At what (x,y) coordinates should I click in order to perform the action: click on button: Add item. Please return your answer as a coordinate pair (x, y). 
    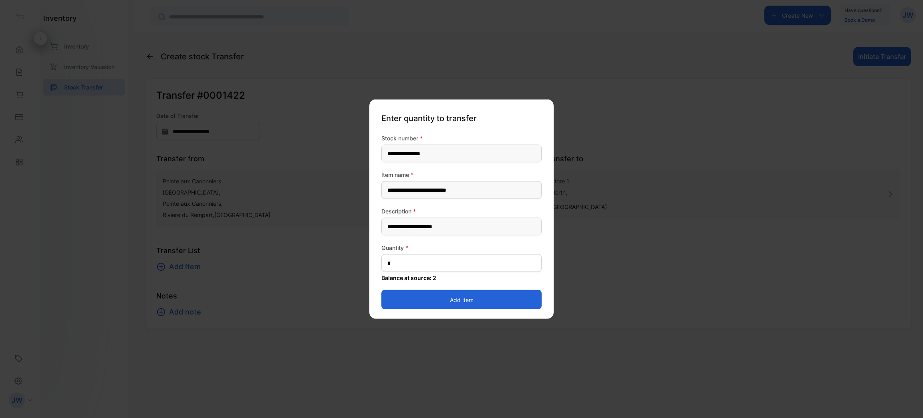
    Looking at the image, I should click on (462, 299).